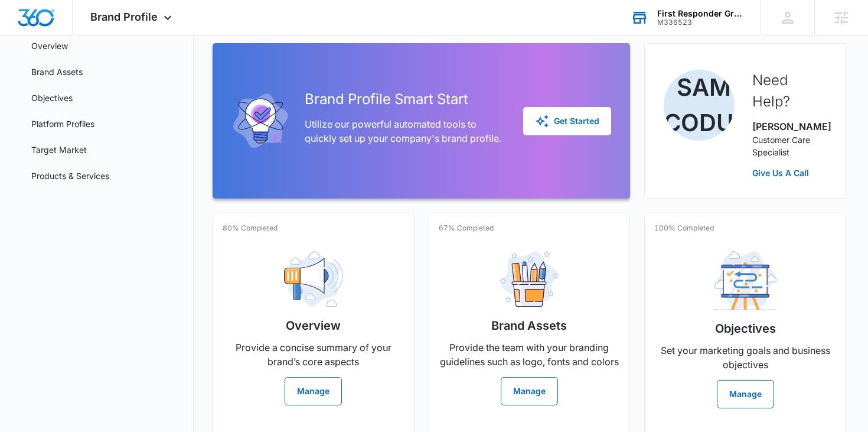 This screenshot has width=868, height=432. Describe the element at coordinates (790, 146) in the screenshot. I see `p: Customer Care Specialist` at that location.